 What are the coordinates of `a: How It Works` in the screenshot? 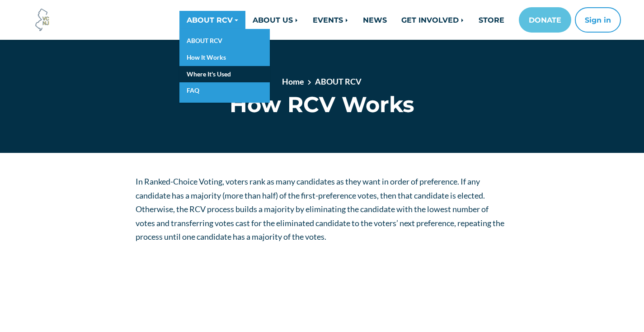 It's located at (225, 57).